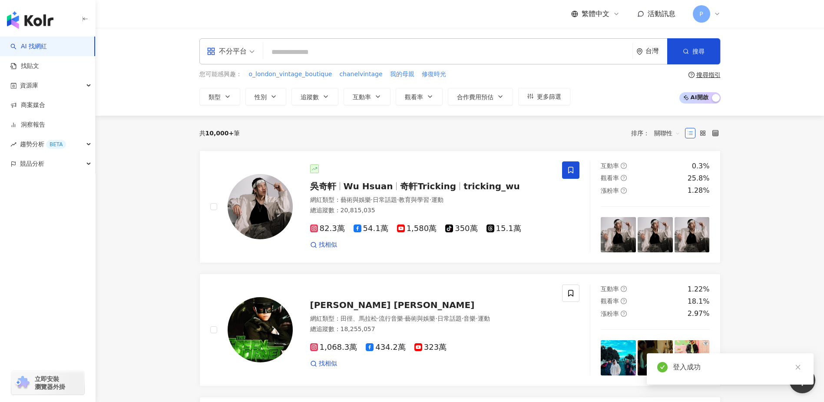 The width and height of the screenshot is (824, 402). Describe the element at coordinates (266, 96) in the screenshot. I see `button: 性別` at that location.